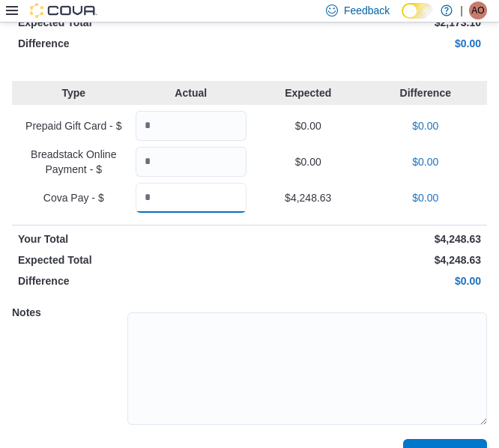 The height and width of the screenshot is (448, 499). What do you see at coordinates (132, 239) in the screenshot?
I see `p: Your Total` at bounding box center [132, 239].